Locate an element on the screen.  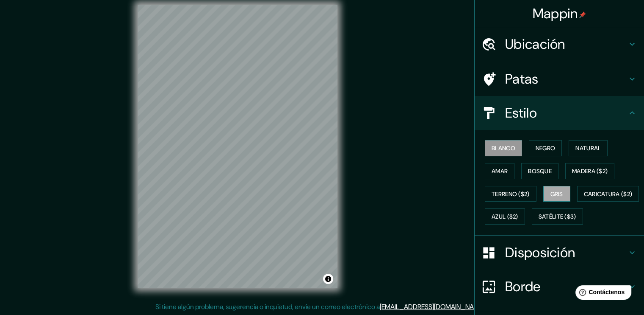
button: Negro is located at coordinates (545, 148).